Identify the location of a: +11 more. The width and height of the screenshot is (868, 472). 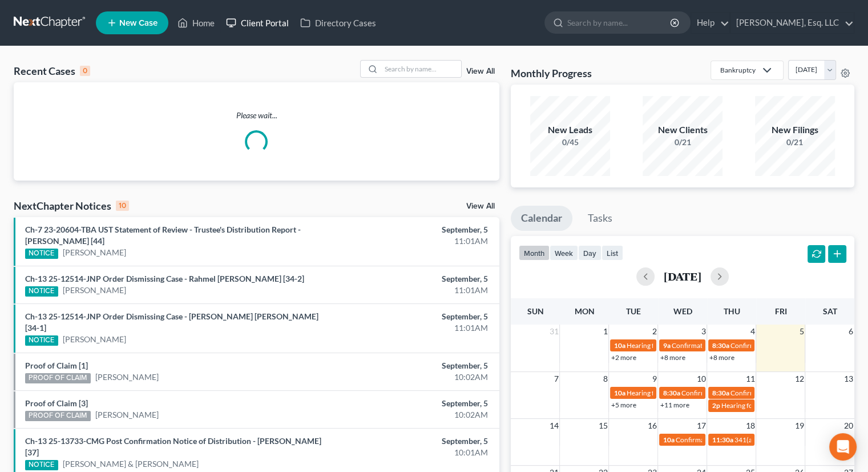
(674, 404).